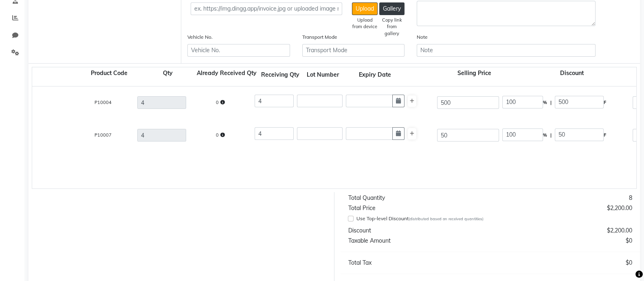  Describe the element at coordinates (474, 73) in the screenshot. I see `span: Selling Price` at that location.